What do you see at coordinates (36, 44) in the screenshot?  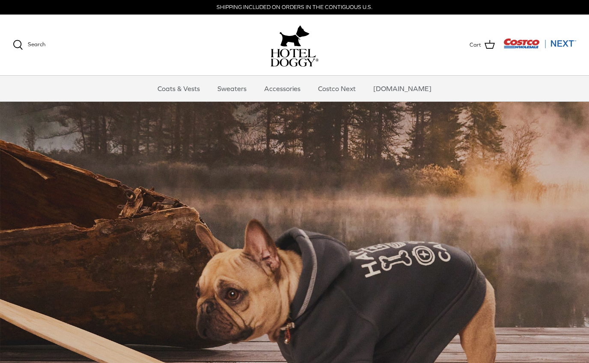 I see `span: Search` at bounding box center [36, 44].